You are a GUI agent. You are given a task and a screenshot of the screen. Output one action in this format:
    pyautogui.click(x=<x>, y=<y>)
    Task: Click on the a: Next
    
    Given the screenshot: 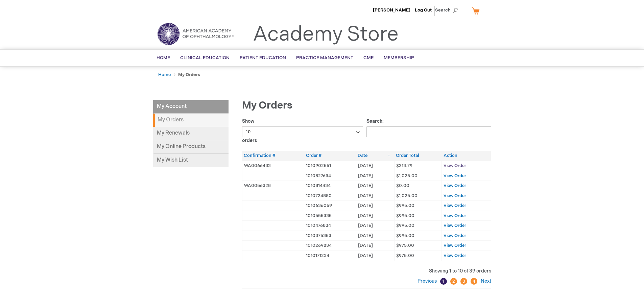 What is the action you would take?
    pyautogui.click(x=485, y=281)
    